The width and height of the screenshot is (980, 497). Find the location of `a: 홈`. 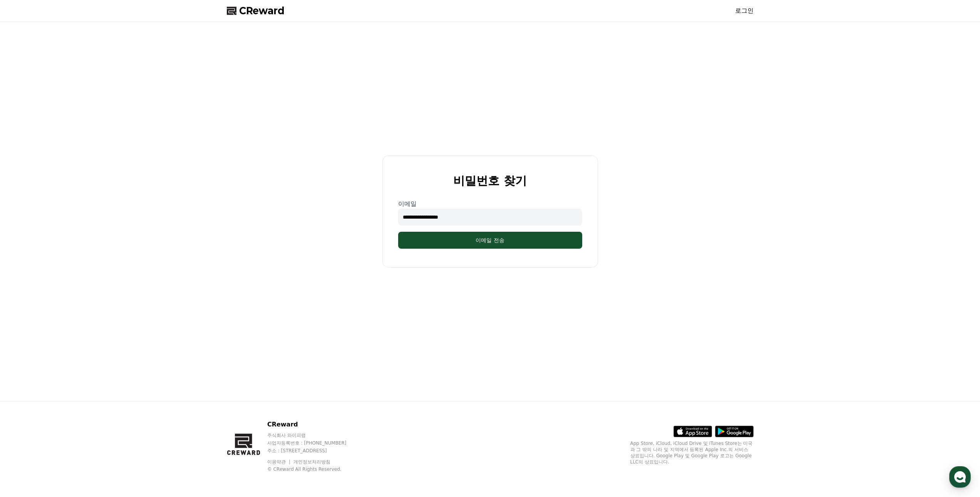

a: 홈 is located at coordinates (26, 254).